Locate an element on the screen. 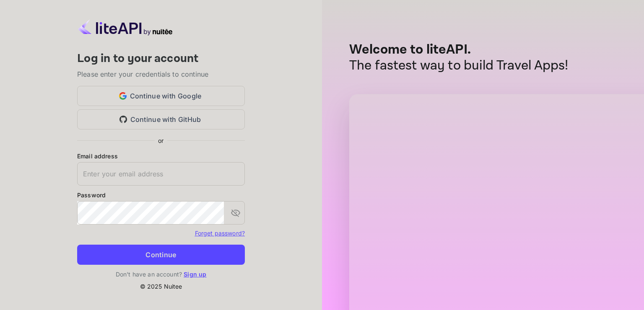  button: Continue with Google is located at coordinates (161, 96).